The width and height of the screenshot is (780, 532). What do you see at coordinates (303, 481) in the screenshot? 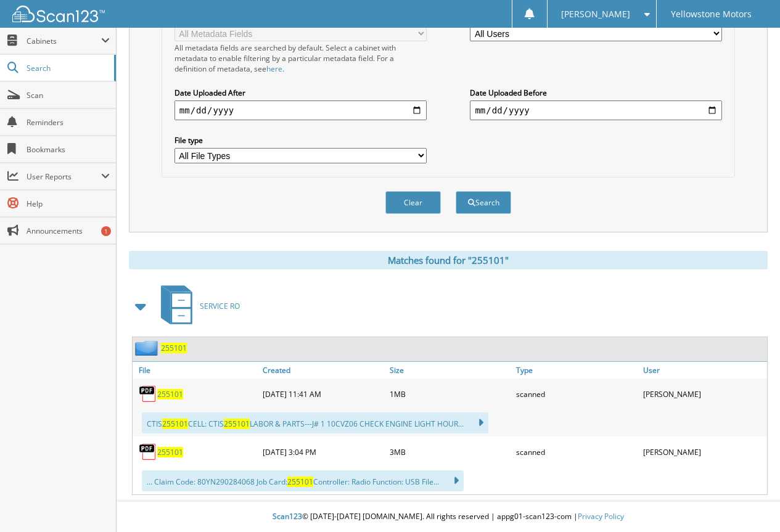
I see `div: ... Claim Code: 80YN290284068 Job Card: Controller: Radio Function: USB File...` at bounding box center [303, 481].